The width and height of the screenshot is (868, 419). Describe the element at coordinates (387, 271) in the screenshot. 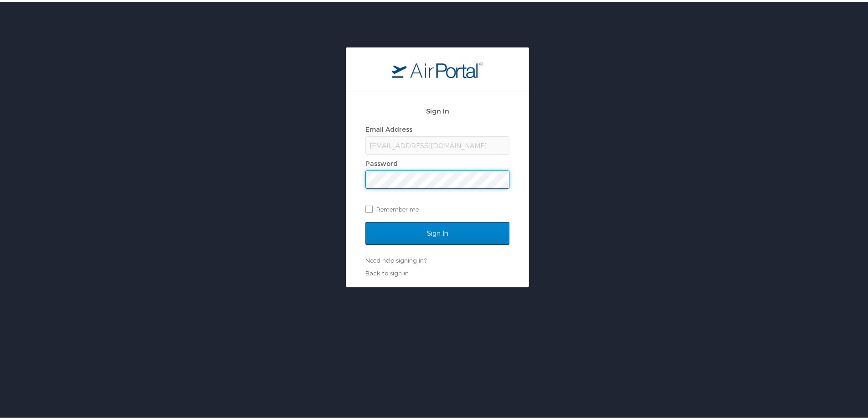

I see `a: Back to sign in` at that location.